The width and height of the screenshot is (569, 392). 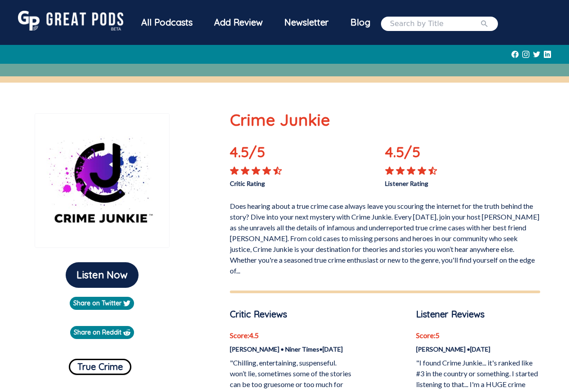 I want to click on a: GreatPods, so click(x=71, y=21).